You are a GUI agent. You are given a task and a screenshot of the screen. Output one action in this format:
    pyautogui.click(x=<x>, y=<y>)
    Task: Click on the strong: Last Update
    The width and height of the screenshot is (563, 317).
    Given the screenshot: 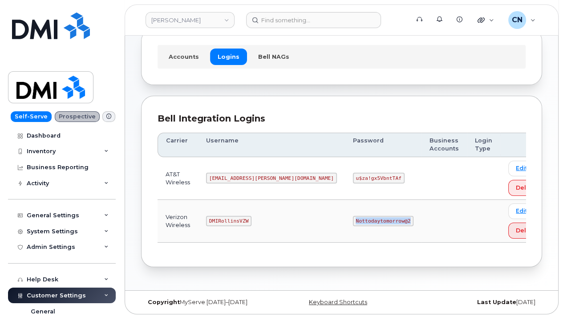 What is the action you would take?
    pyautogui.click(x=497, y=302)
    